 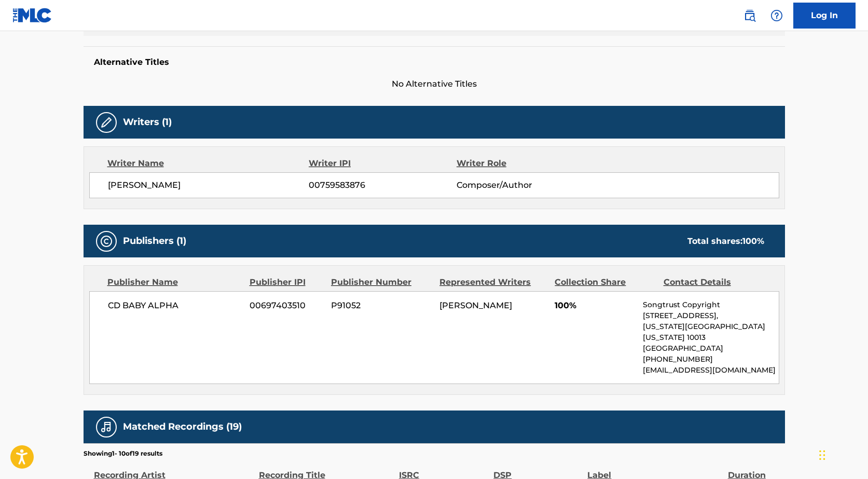 I want to click on div: Publisher Number, so click(x=382, y=283).